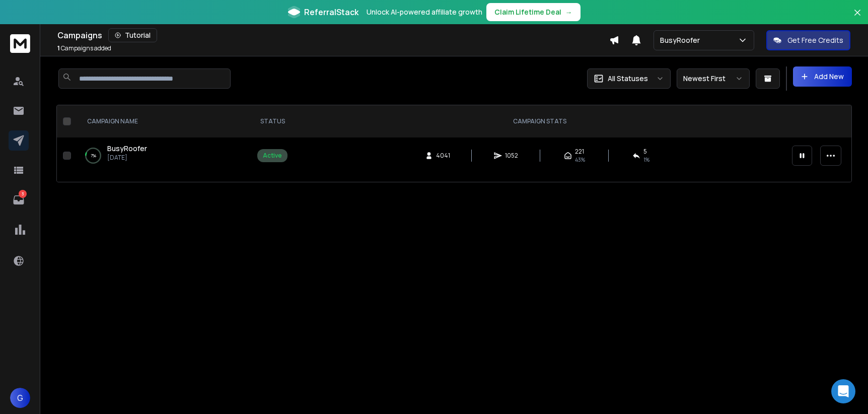 The height and width of the screenshot is (414, 868). Describe the element at coordinates (273, 122) in the screenshot. I see `th: STATUS` at that location.